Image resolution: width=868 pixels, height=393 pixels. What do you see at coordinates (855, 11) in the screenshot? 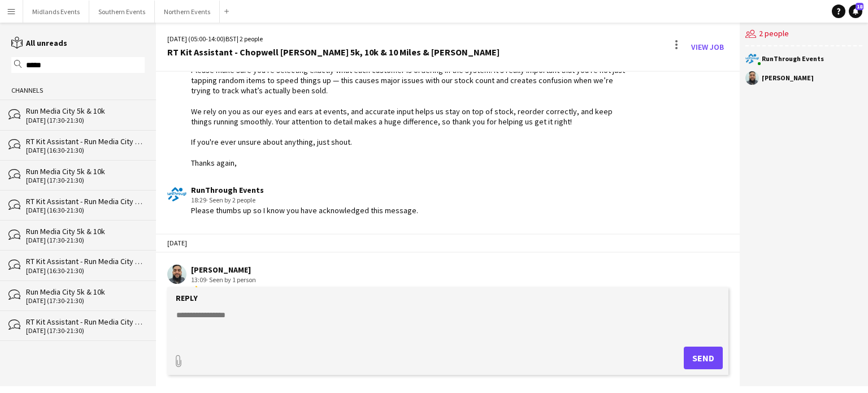
I see `a: 18` at bounding box center [855, 11].